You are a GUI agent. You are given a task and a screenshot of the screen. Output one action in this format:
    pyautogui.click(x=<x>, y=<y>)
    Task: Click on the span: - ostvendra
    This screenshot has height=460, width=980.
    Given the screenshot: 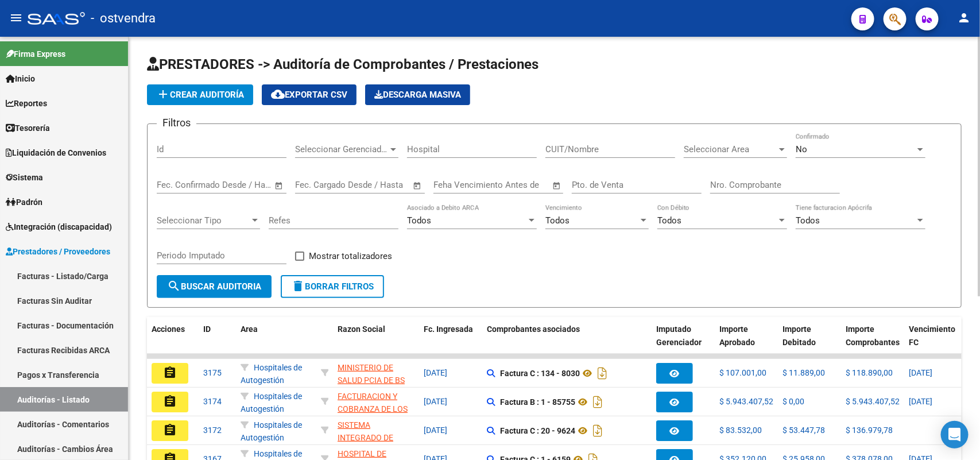 What is the action you would take?
    pyautogui.click(x=123, y=18)
    